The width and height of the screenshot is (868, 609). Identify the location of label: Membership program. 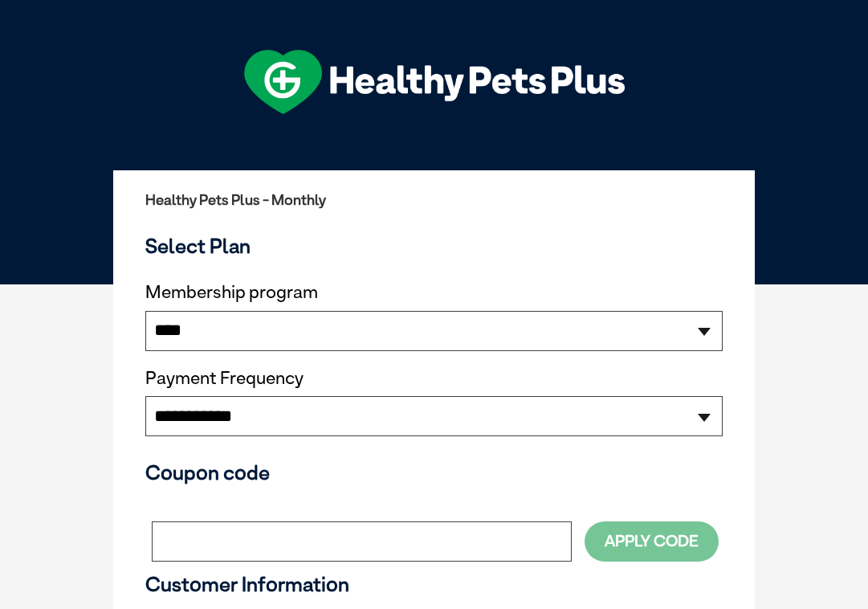
(433, 293).